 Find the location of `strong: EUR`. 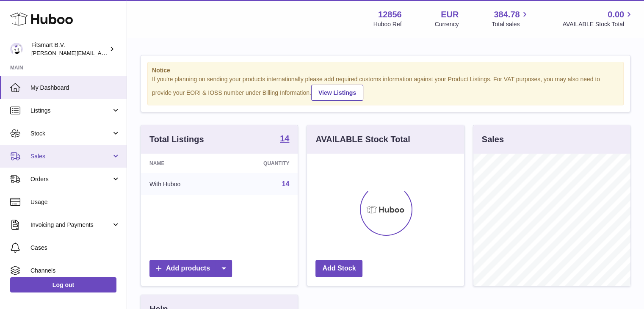

strong: EUR is located at coordinates (450, 15).